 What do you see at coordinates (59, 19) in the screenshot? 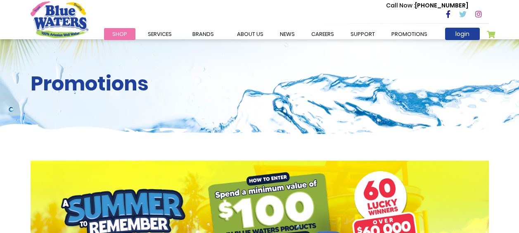
I see `a: store logo` at bounding box center [59, 19].